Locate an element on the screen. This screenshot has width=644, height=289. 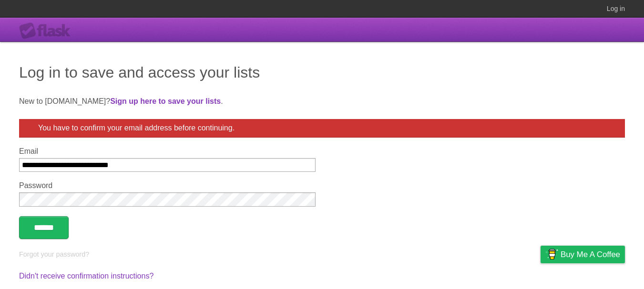
h1: Log in to save and access your lists is located at coordinates (322, 73).